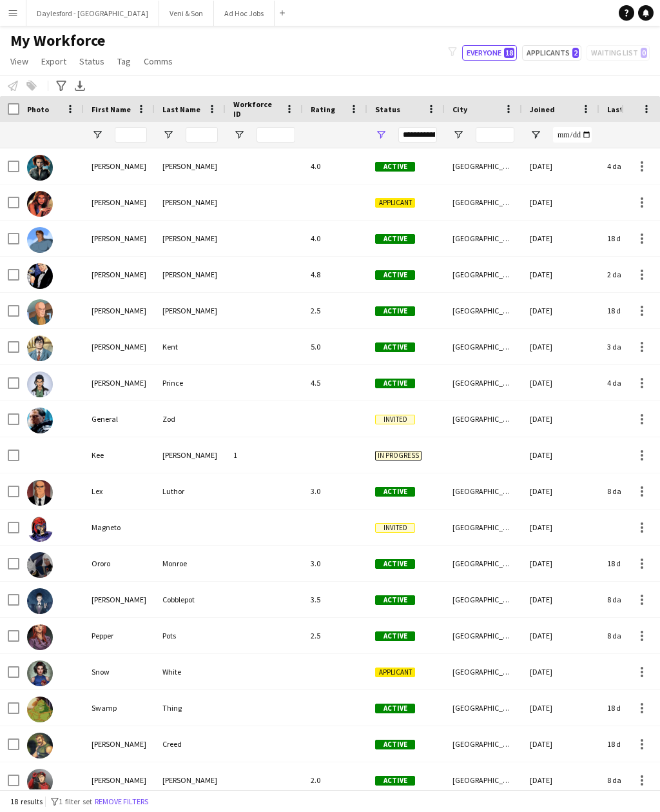 The height and width of the screenshot is (812, 660). What do you see at coordinates (123, 61) in the screenshot?
I see `a: Tag` at bounding box center [123, 61].